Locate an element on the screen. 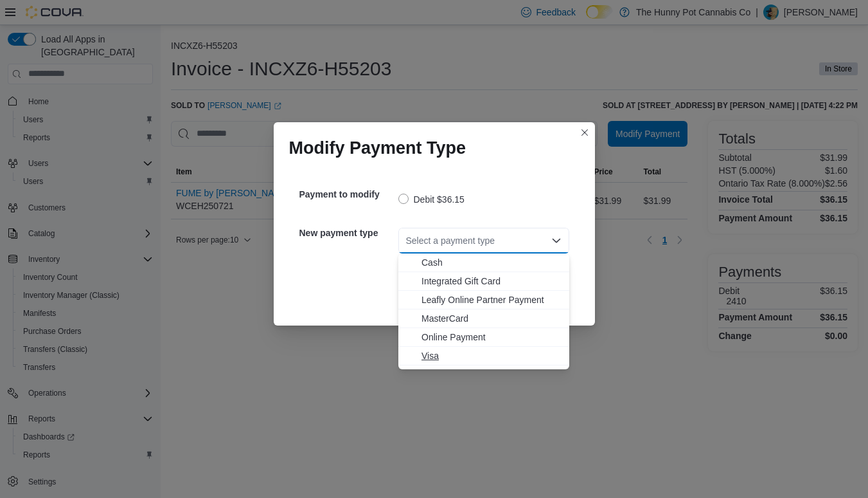 This screenshot has width=868, height=498. span: Cash is located at coordinates (492, 263).